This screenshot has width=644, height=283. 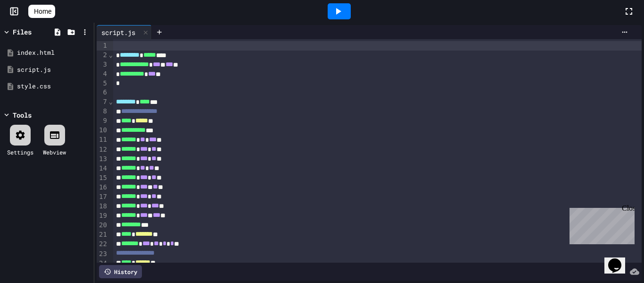 I want to click on span: Home, so click(x=42, y=12).